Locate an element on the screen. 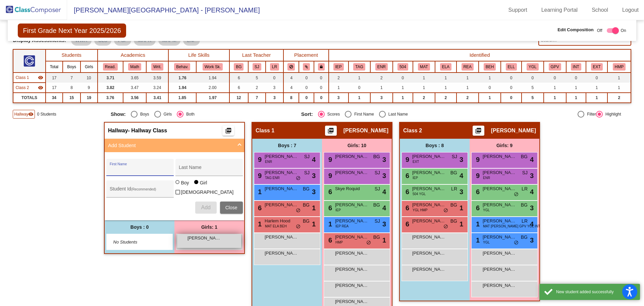 The height and width of the screenshot is (306, 644). span: SJ is located at coordinates (307, 173).